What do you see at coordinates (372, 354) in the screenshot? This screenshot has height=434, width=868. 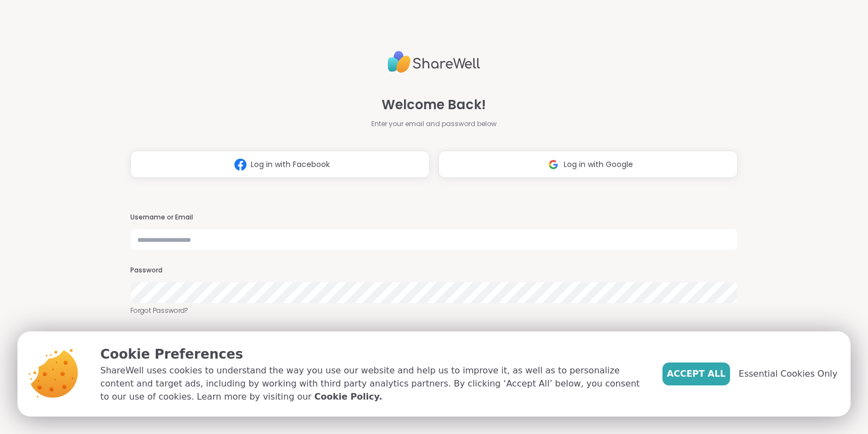 I see `p: Cookie Preferences` at bounding box center [372, 354].